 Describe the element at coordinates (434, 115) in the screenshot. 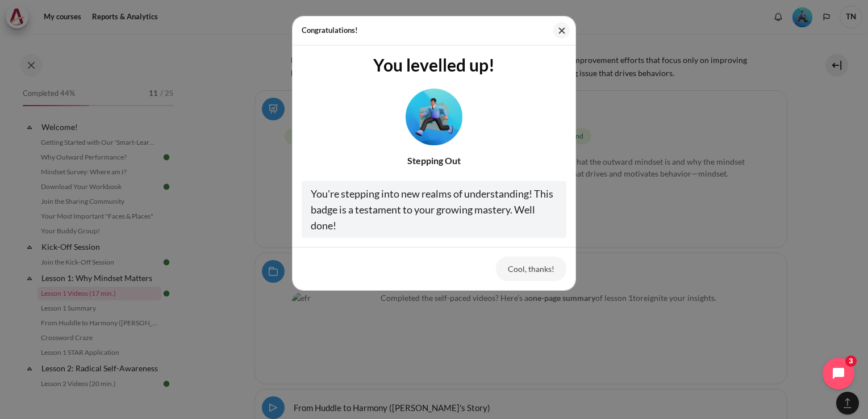

I see `div: Level #3` at that location.